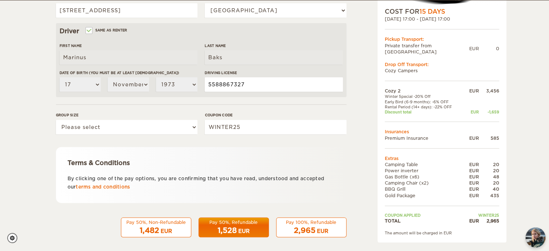 The width and height of the screenshot is (549, 251). I want to click on input: e.g. Street, City, Zip Code, so click(127, 10).